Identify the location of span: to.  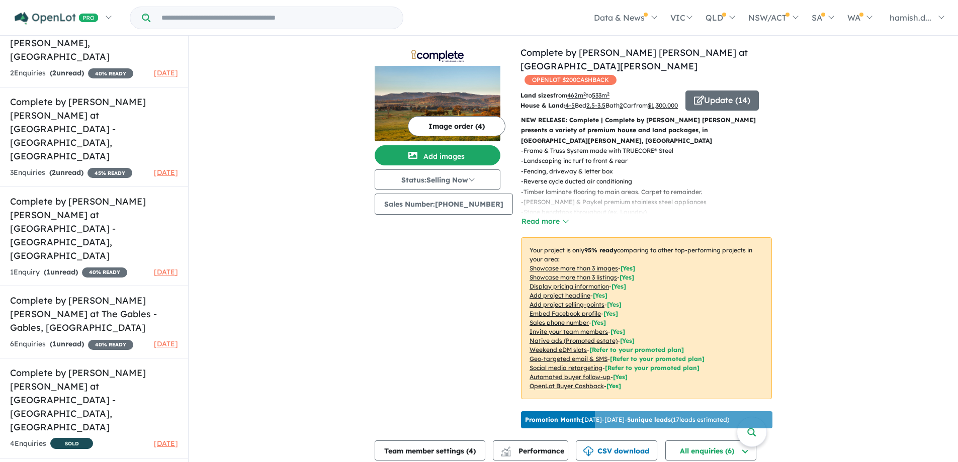
(597, 95).